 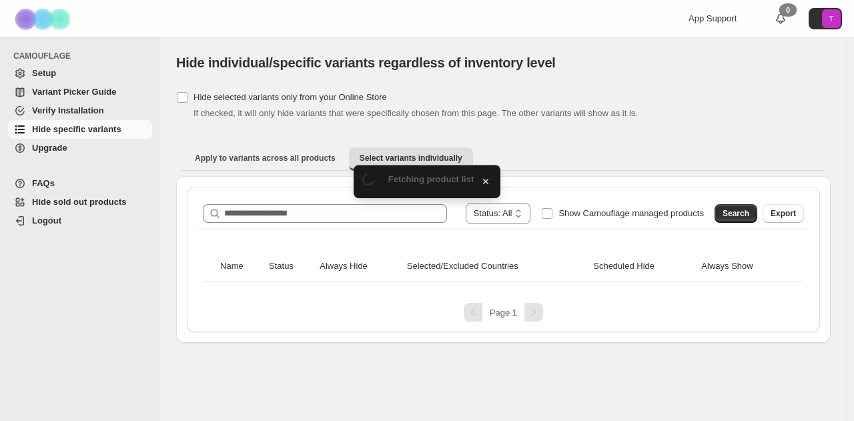 I want to click on th: Always Hide, so click(x=359, y=266).